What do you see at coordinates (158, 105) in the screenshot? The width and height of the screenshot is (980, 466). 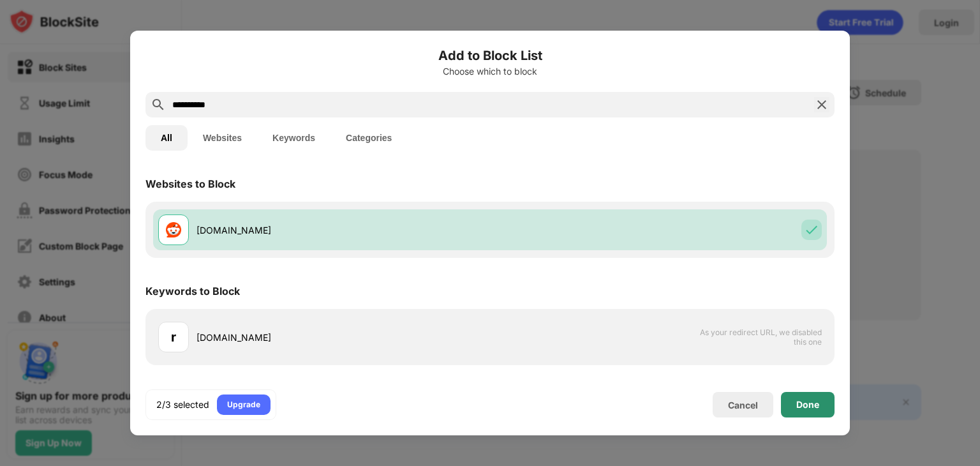 I see `img: search.svg` at bounding box center [158, 105].